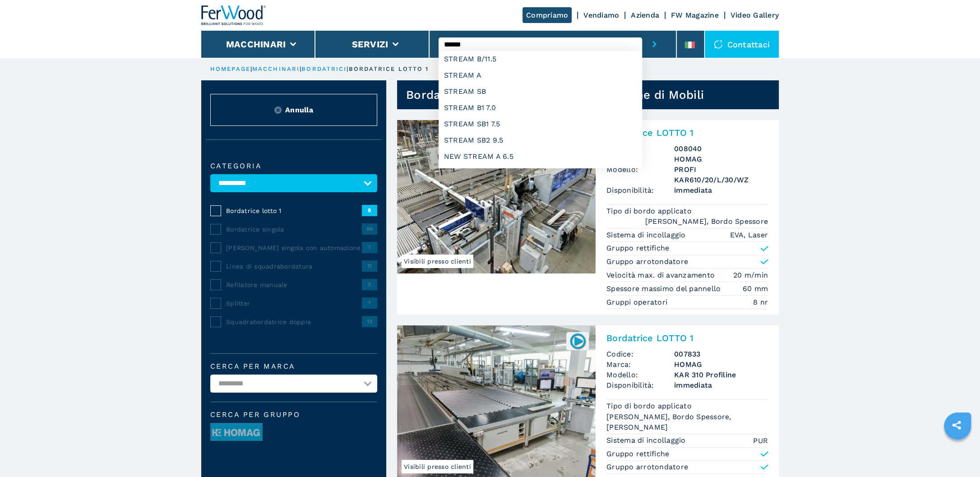 The image size is (980, 477). I want to click on span: Bordatrice lotto 1, so click(293, 210).